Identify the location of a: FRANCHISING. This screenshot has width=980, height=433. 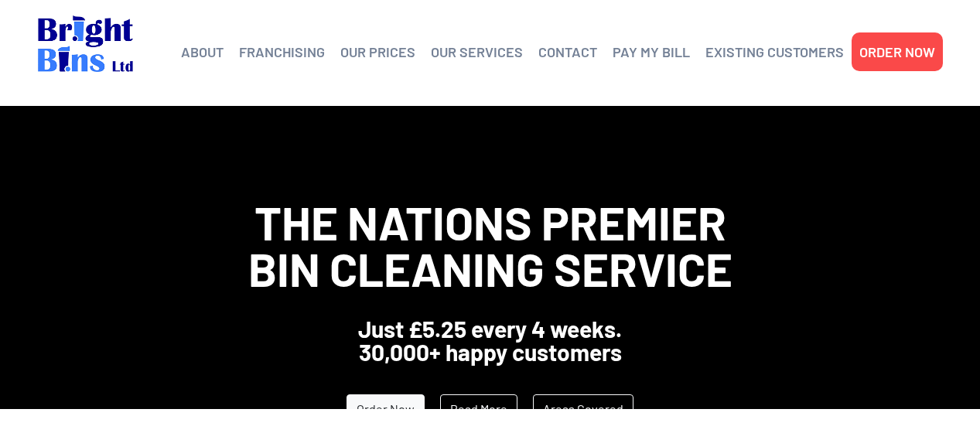
(281, 52).